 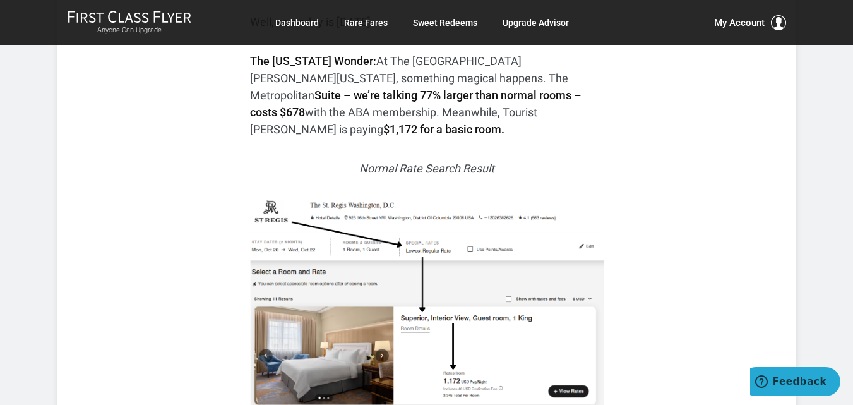 What do you see at coordinates (297, 23) in the screenshot?
I see `a: Dashboard` at bounding box center [297, 23].